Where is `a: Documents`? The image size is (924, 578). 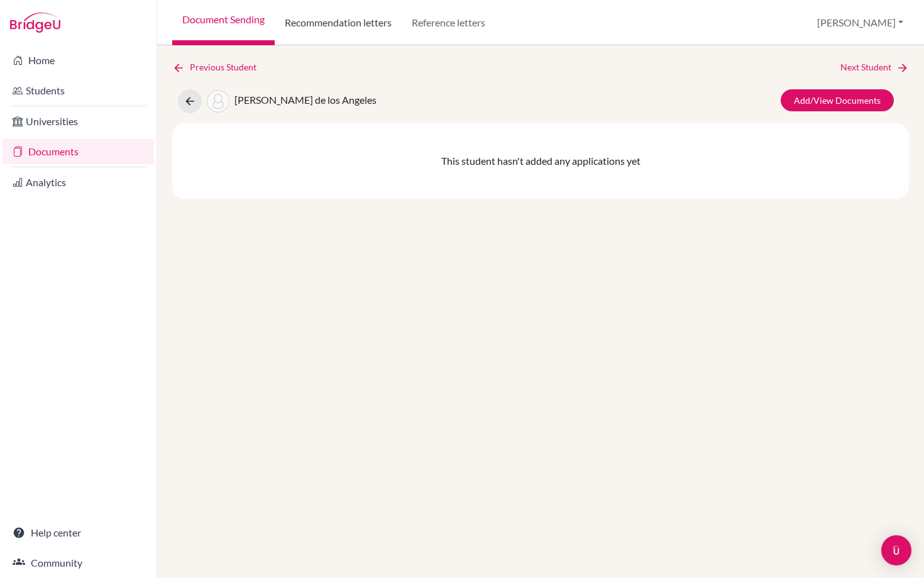
a: Documents is located at coordinates (78, 151).